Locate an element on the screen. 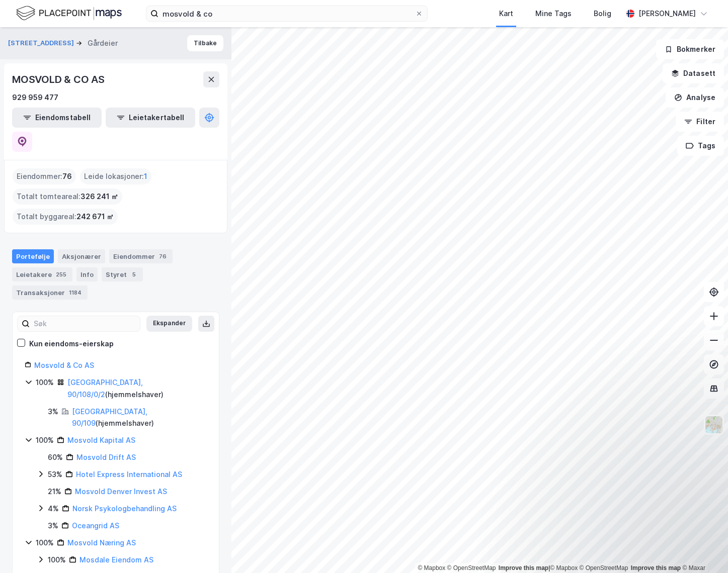 The image size is (728, 573). span: 242 671 ㎡ is located at coordinates (95, 217).